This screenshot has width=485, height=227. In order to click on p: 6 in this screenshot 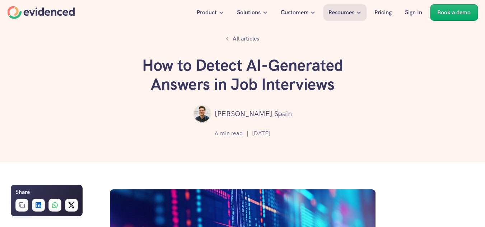, I will do `click(217, 134)`.